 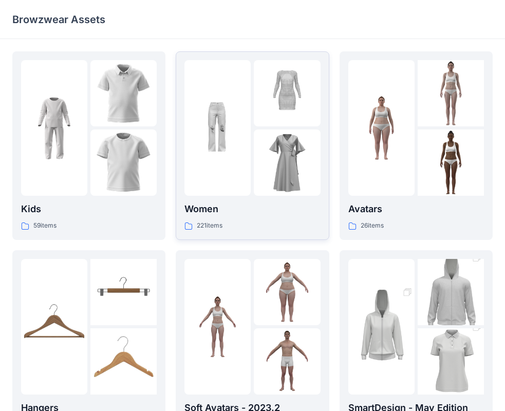 I want to click on a: folder 1folder 2folder 3Kids59items, so click(x=89, y=145).